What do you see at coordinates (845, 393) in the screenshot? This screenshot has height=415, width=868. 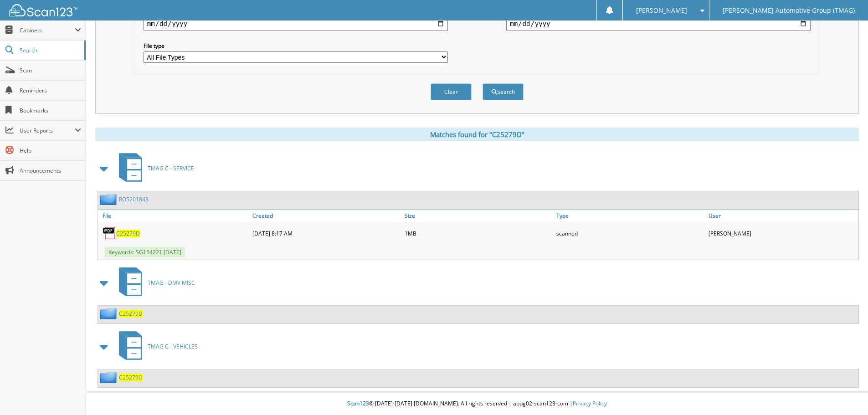 I see `div: Chat Widget` at bounding box center [845, 393].